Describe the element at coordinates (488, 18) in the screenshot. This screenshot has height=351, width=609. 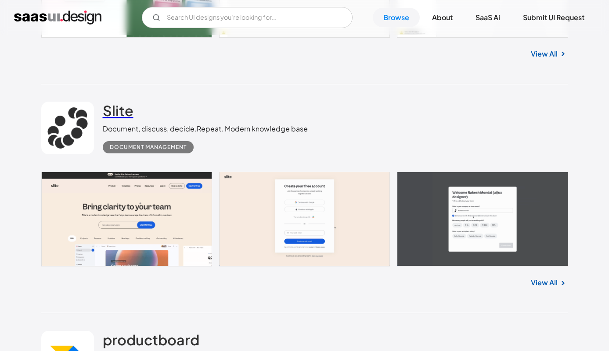
I see `a: SaaS Ai` at that location.